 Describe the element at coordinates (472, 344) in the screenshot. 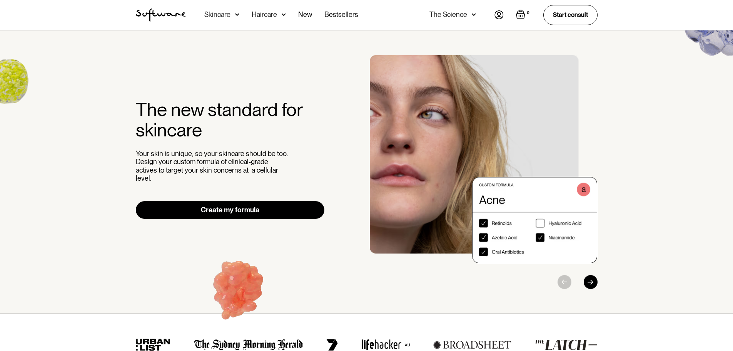

I see `img: broadsheet logo` at that location.